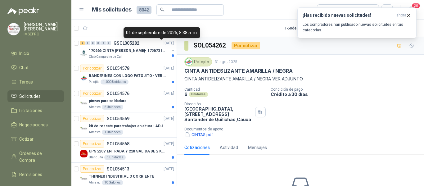  I want to click on span: Cotizar, so click(26, 139).